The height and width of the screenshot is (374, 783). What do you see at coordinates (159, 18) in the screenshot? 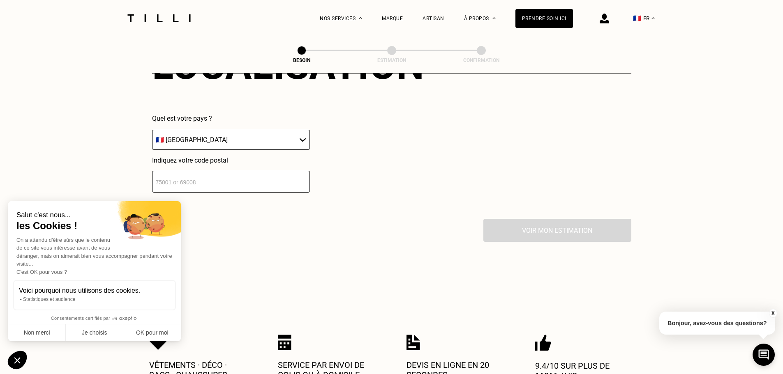
I see `img: Logo du service de couturière Tilli` at bounding box center [159, 18].